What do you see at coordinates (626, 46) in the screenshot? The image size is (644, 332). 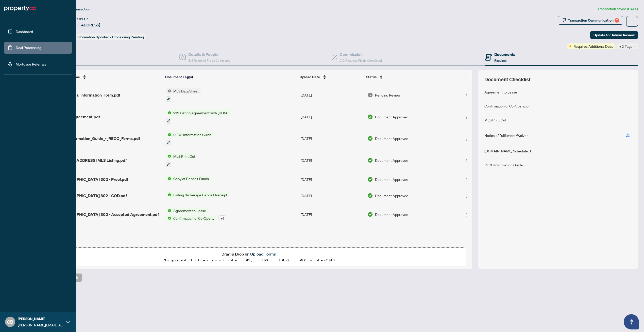 I see `span: +2 Tags` at bounding box center [626, 46].